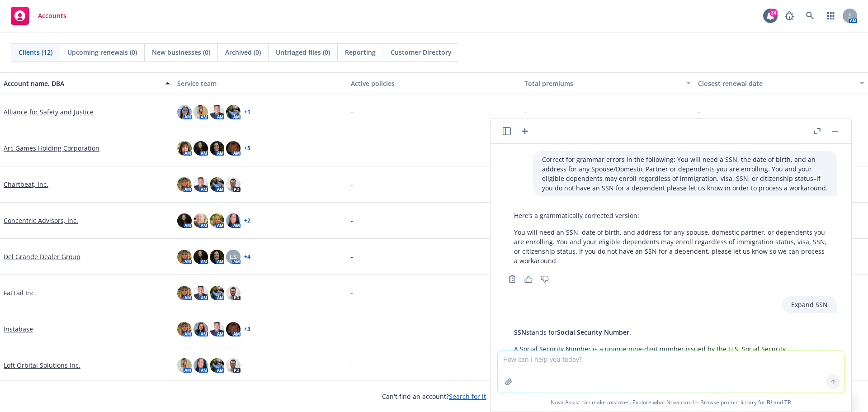 This screenshot has width=868, height=412. I want to click on button: Closest renewal date, so click(781, 83).